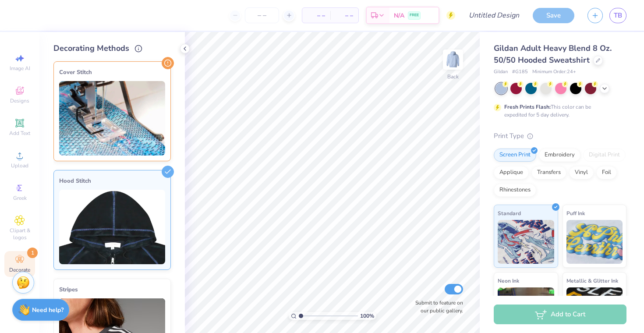  What do you see at coordinates (414, 15) in the screenshot?
I see `span: FREE` at bounding box center [414, 15].